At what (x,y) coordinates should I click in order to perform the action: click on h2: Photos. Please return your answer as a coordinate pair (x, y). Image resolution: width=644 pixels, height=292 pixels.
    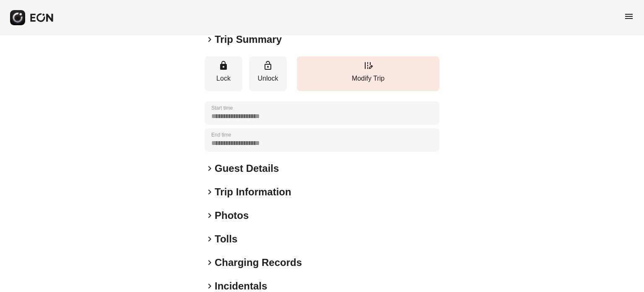
    Looking at the image, I should click on (232, 216).